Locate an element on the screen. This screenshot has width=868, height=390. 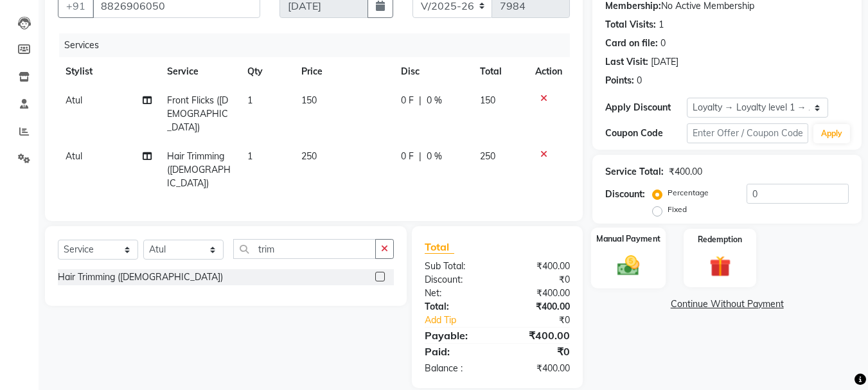
div: Net: is located at coordinates (456, 292).